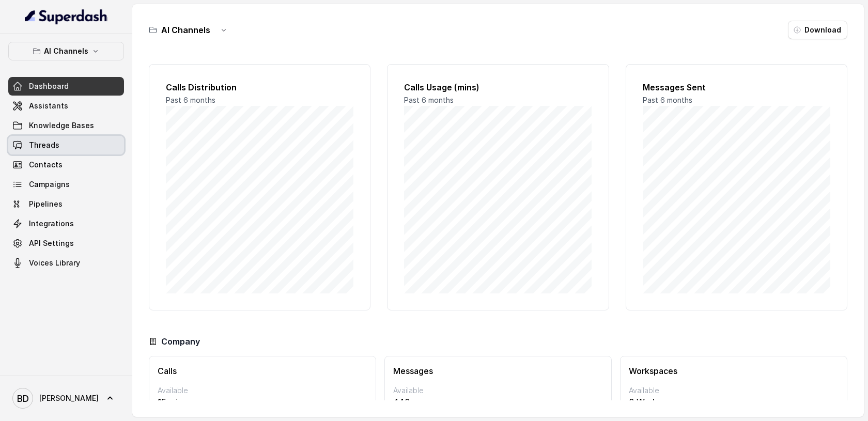 This screenshot has width=868, height=421. Describe the element at coordinates (263, 401) in the screenshot. I see `p: 15 mins` at that location.